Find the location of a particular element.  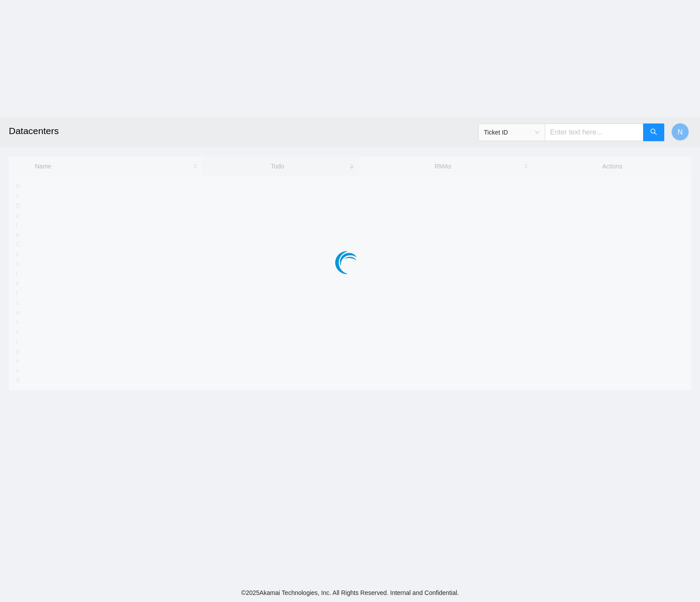

h2: Datacenters is located at coordinates (248, 131).